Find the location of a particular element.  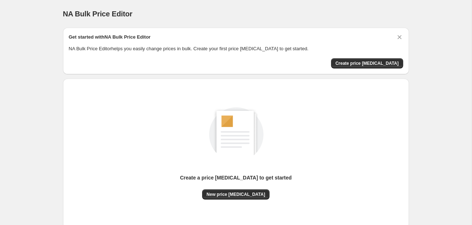

p: NA Bulk Price Editor helps you easily change prices in bulk. Create your first price [MEDICAL_DAT... is located at coordinates (236, 49).